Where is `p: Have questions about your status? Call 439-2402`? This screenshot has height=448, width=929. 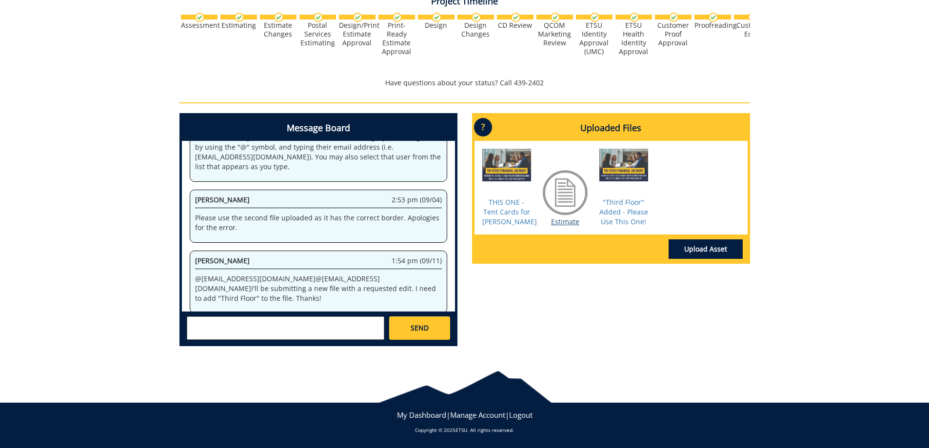 p: Have questions about your status? Call 439-2402 is located at coordinates (465, 83).